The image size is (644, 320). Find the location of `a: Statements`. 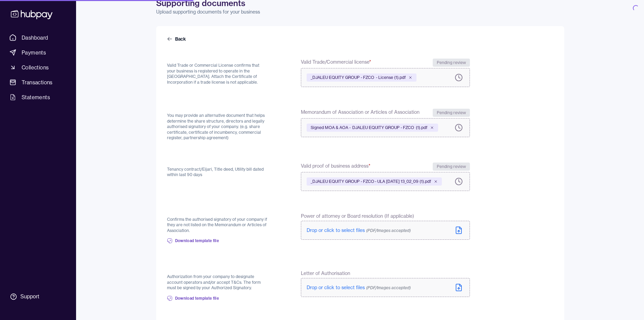

a: Statements is located at coordinates (38, 97).